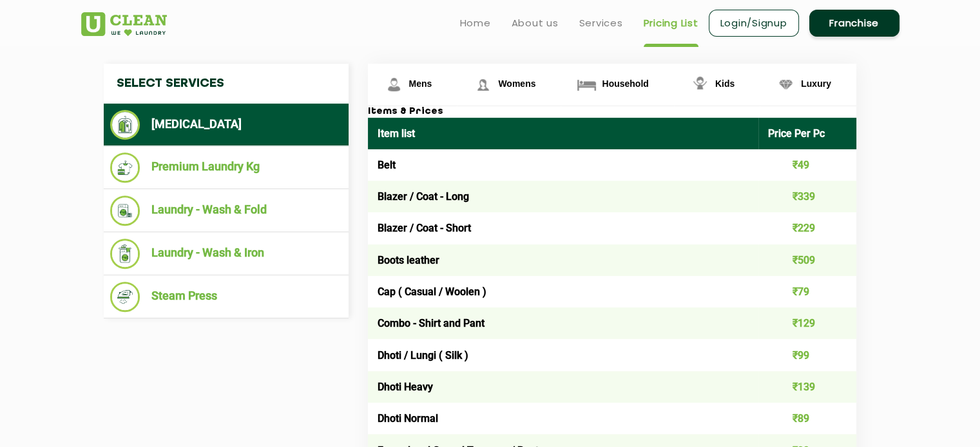 This screenshot has height=447, width=980. I want to click on img: UClean Laundry and Dry Cleaning, so click(124, 24).